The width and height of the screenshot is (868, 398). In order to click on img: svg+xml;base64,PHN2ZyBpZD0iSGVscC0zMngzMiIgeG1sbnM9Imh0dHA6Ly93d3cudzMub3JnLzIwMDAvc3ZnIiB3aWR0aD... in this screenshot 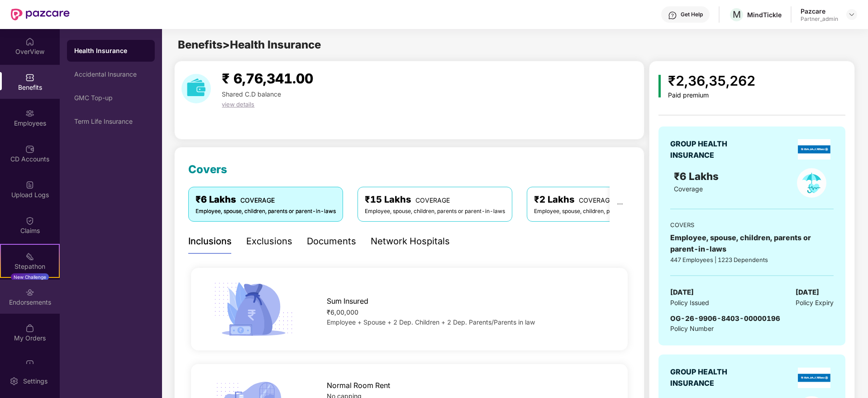, I will do `click(673, 15)`.